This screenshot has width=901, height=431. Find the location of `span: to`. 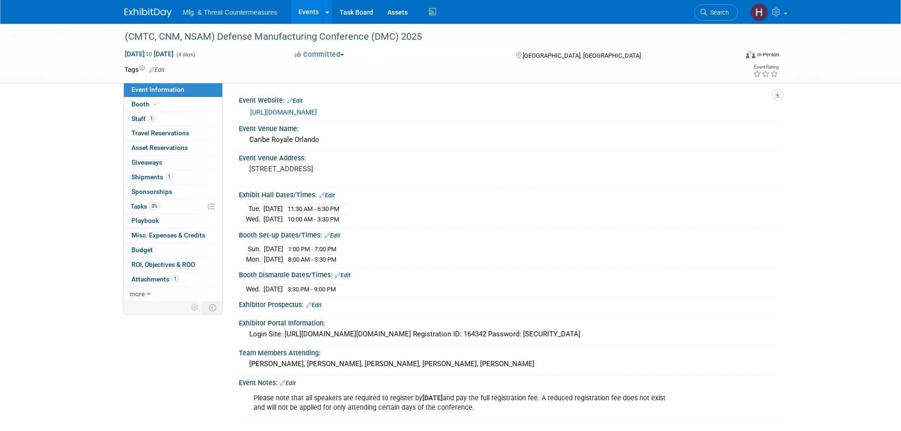

span: to is located at coordinates (149, 54).